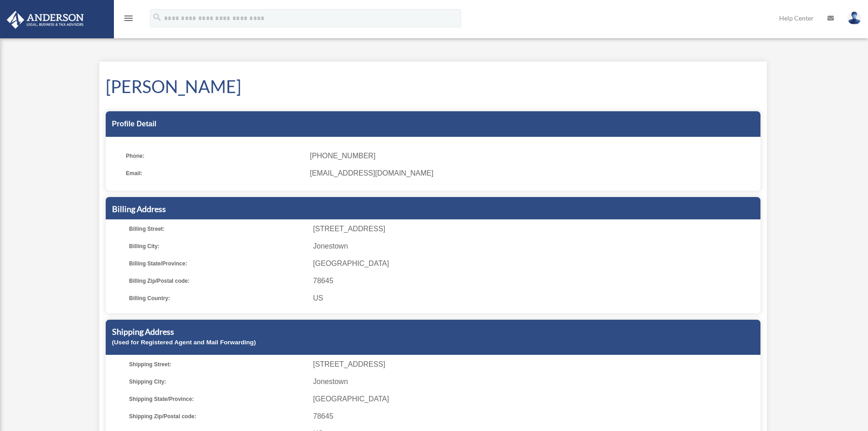 This screenshot has height=431, width=868. What do you see at coordinates (433, 209) in the screenshot?
I see `h5: Billing Address` at bounding box center [433, 209].